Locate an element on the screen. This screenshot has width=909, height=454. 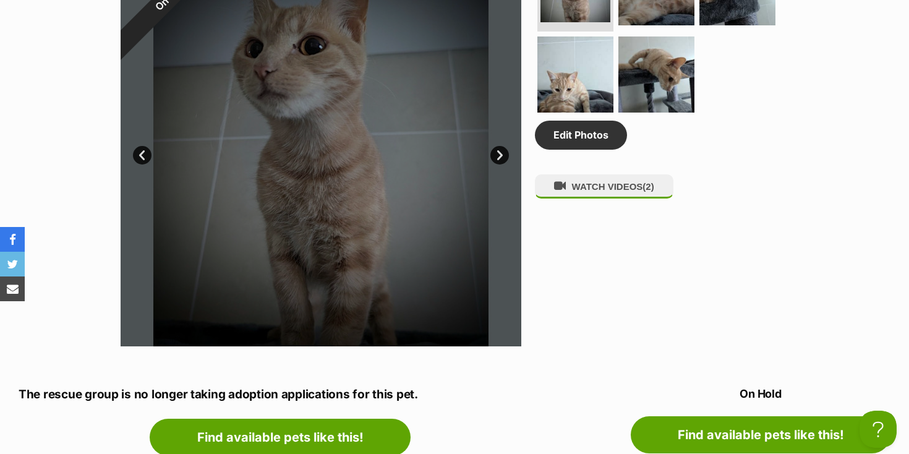
p: The rescue group is no longer taking adoption applications for this pet. is located at coordinates (280, 395).